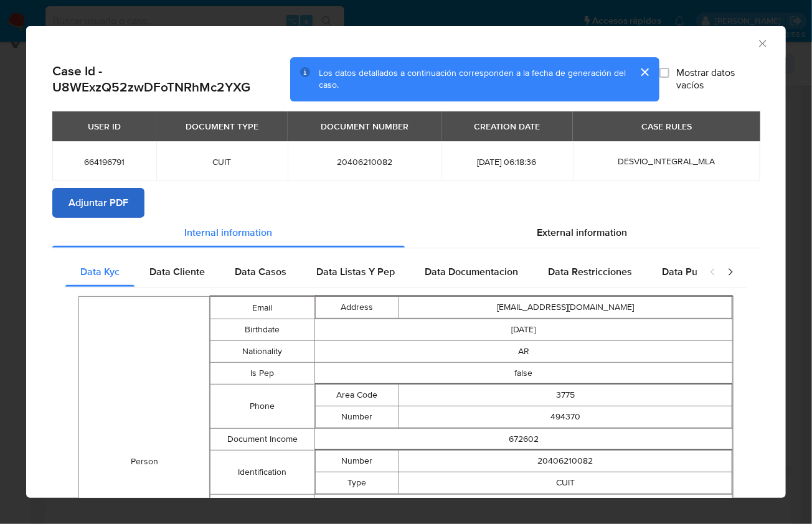  What do you see at coordinates (406, 262) in the screenshot?
I see `div: closure-recommendation-modal` at bounding box center [406, 262].